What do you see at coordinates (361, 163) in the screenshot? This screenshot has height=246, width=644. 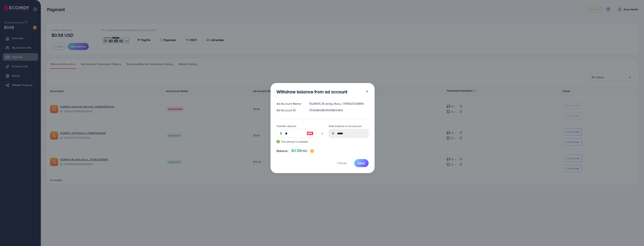 I see `span: Apply` at bounding box center [361, 163].